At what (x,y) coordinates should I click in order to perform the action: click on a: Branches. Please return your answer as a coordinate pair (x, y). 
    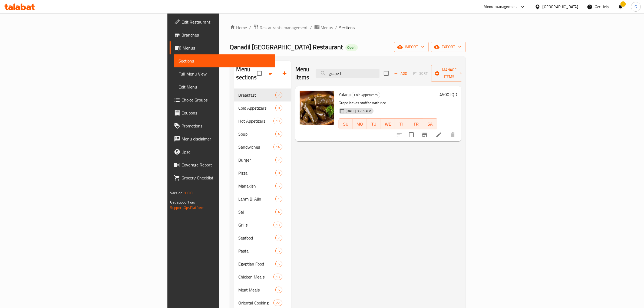
    Looking at the image, I should click on (222, 35).